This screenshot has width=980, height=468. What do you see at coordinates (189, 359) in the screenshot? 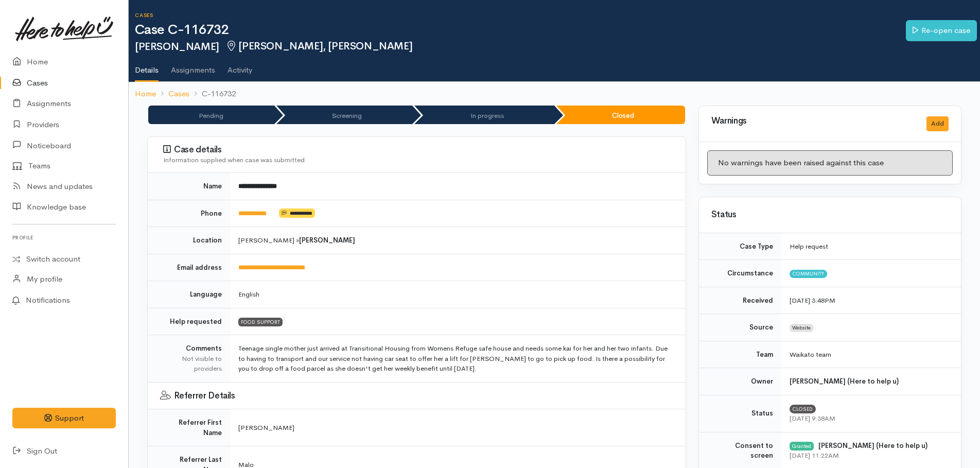
I see `td: Comments` at bounding box center [189, 359].